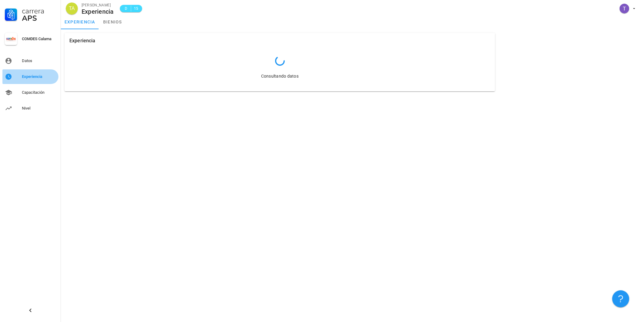 The image size is (644, 322). I want to click on div: Consultando datos, so click(279, 73).